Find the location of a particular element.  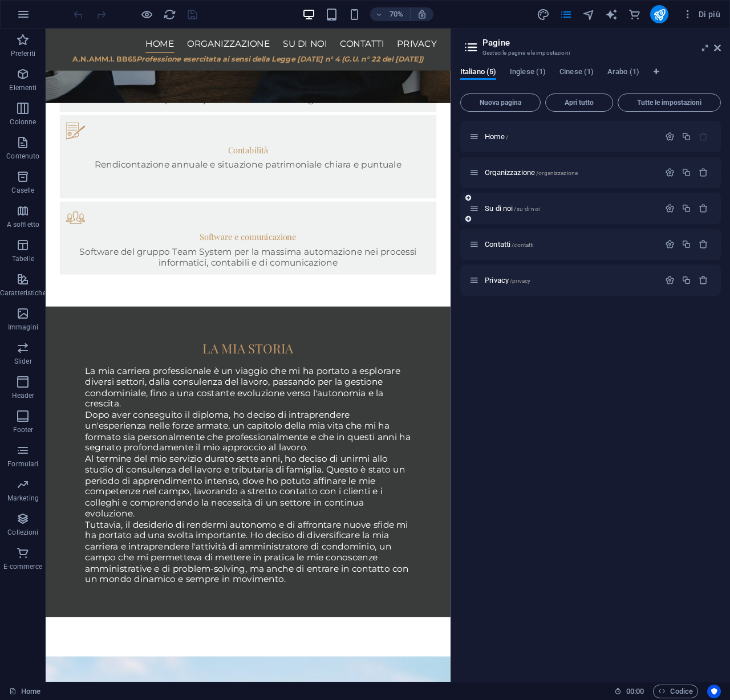

button: Nuova pagina is located at coordinates (500, 103).